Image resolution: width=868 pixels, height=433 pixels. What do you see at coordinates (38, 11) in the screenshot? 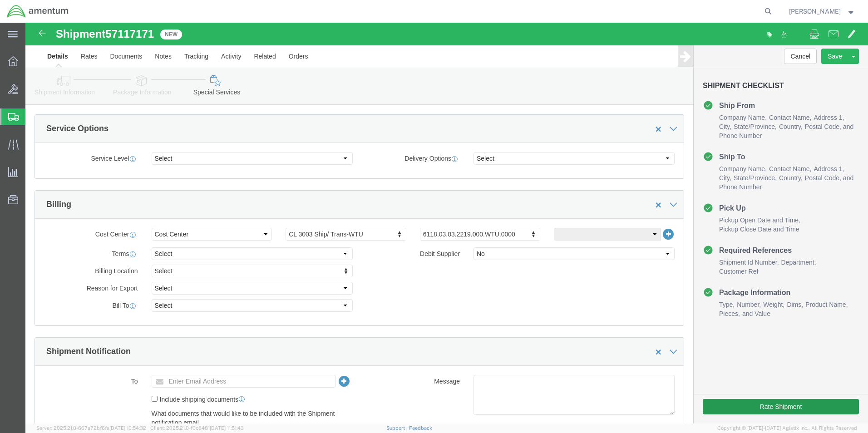
I see `img: logo` at bounding box center [38, 11].